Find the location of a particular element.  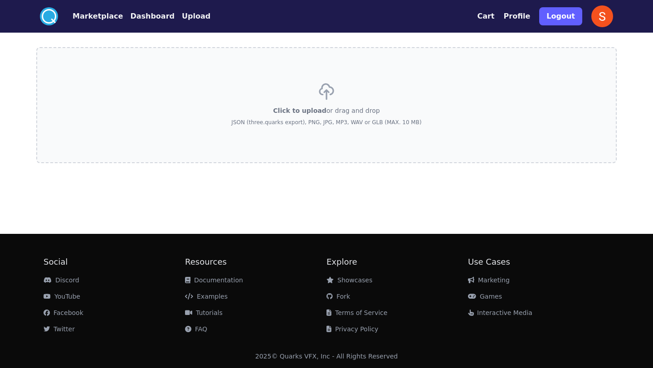

p: or drag and drop is located at coordinates (326, 111).